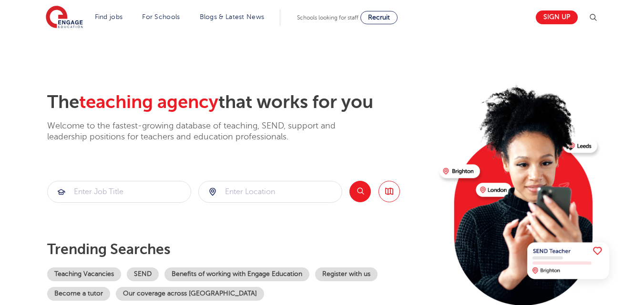 The height and width of the screenshot is (305, 644). Describe the element at coordinates (161, 16) in the screenshot. I see `a: For Schools` at that location.